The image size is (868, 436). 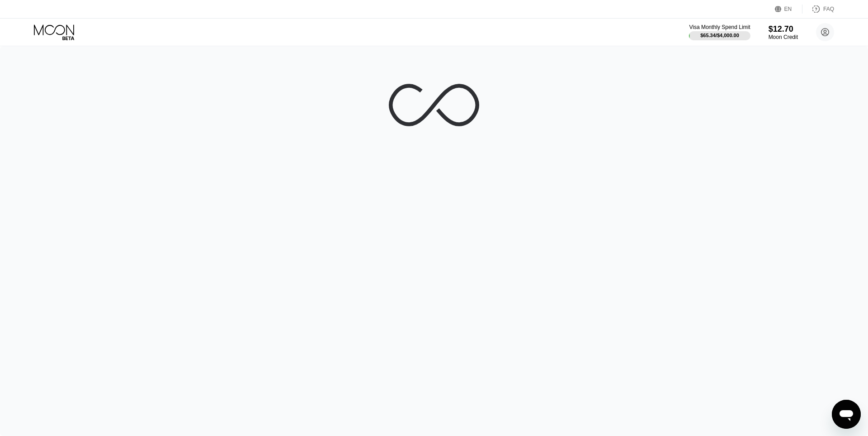 What do you see at coordinates (783, 32) in the screenshot?
I see `div: $12.70Moon Credit` at bounding box center [783, 32].